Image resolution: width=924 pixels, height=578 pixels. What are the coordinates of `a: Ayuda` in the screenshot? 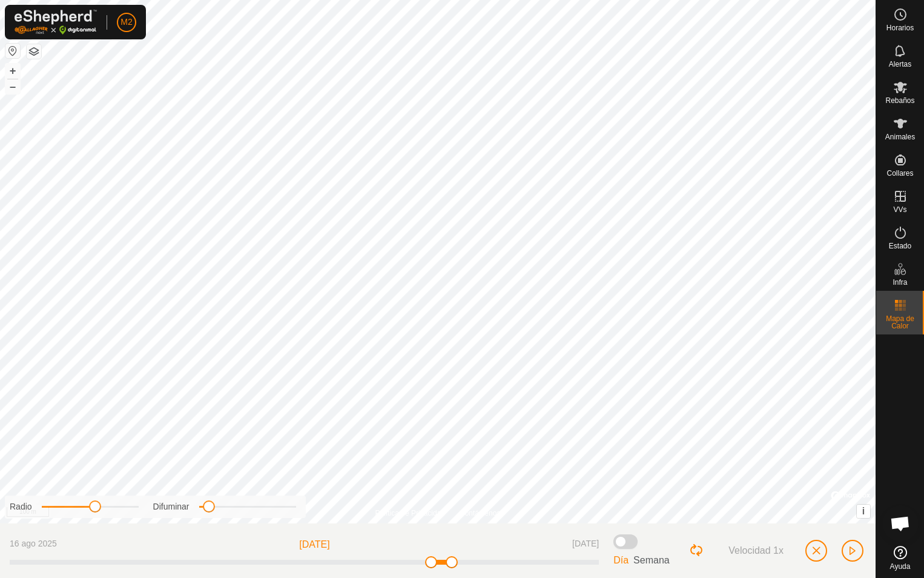 It's located at (899, 558).